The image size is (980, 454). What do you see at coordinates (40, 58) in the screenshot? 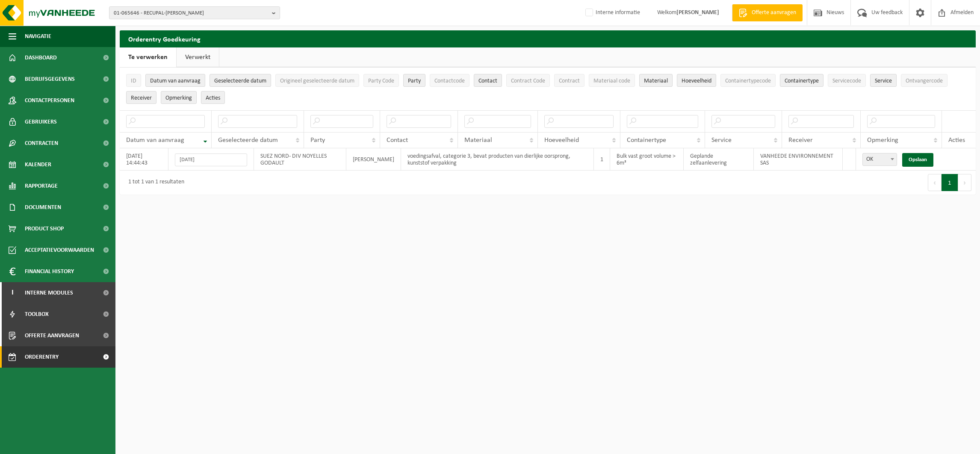
I see `span: Dashboard` at bounding box center [40, 58].